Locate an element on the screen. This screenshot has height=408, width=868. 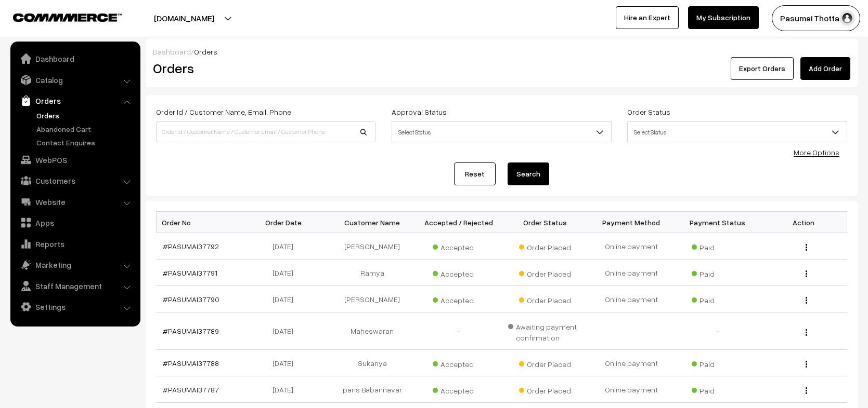
a: Abandoned Cart is located at coordinates (85, 129).